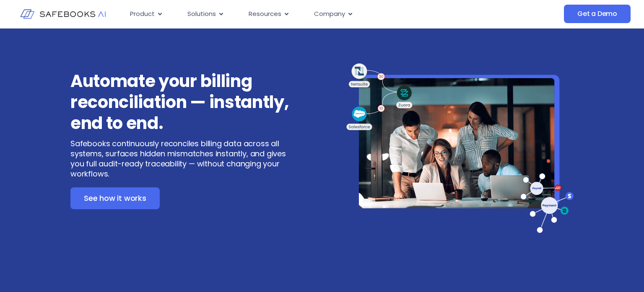  Describe the element at coordinates (265, 14) in the screenshot. I see `span: Resources` at that location.